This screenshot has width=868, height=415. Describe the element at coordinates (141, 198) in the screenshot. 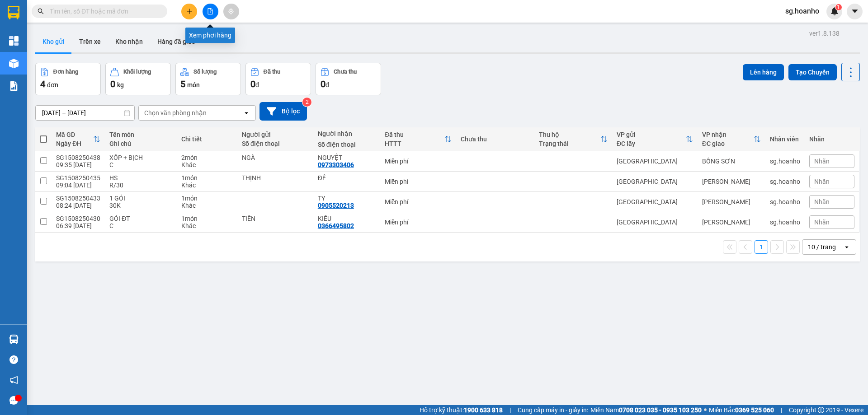

I see `div: 1 GÓI` at that location.